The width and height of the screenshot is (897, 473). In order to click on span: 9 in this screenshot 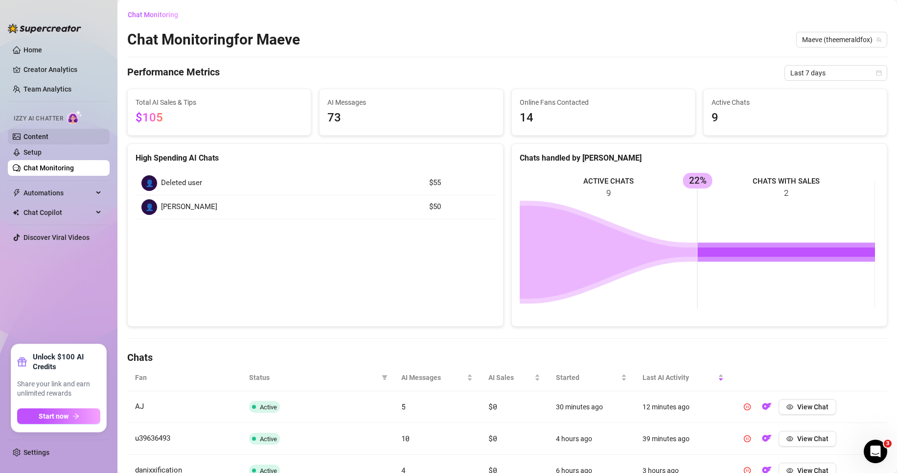, I will do `click(795, 118)`.